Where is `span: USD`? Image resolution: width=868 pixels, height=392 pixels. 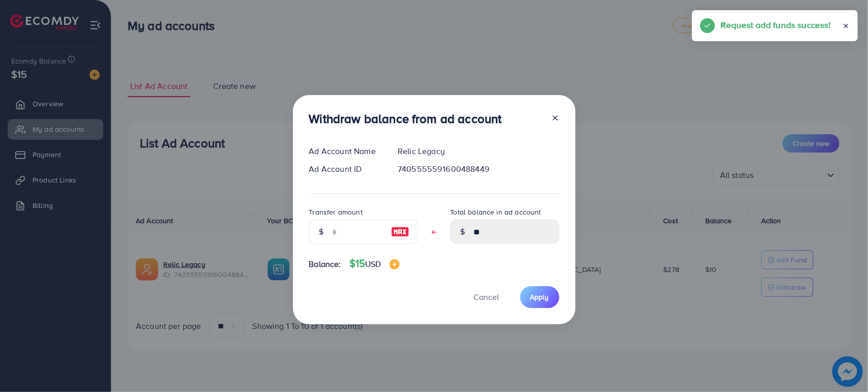
span: USD is located at coordinates (373, 264).